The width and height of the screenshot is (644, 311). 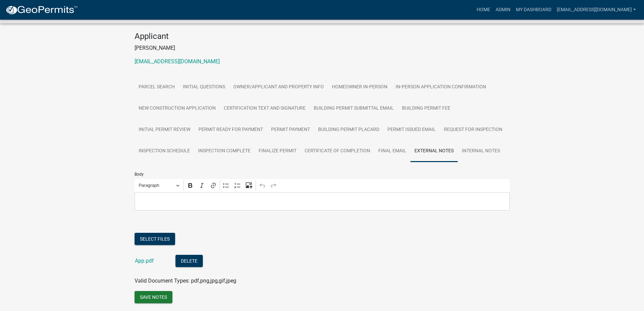 What do you see at coordinates (322, 201) in the screenshot?
I see `div: Editor editing area: main. Press Alt+0 for help.` at bounding box center [322, 201].